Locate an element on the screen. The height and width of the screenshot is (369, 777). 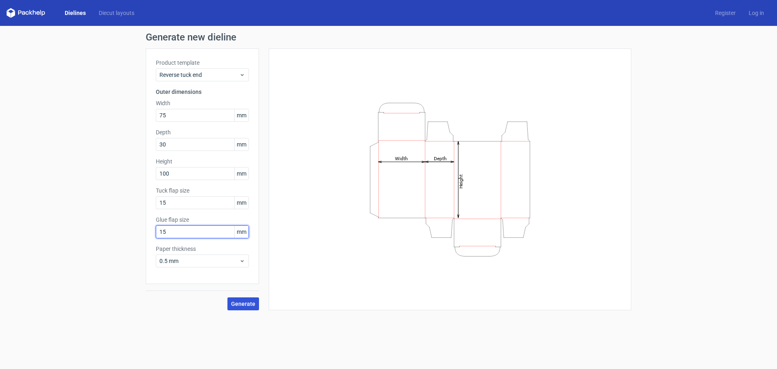
a: Register is located at coordinates (725, 13).